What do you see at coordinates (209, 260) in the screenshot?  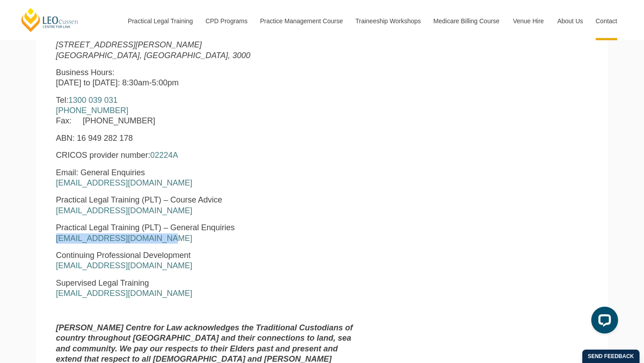 I see `p: Continuing Professional Development` at bounding box center [209, 260].